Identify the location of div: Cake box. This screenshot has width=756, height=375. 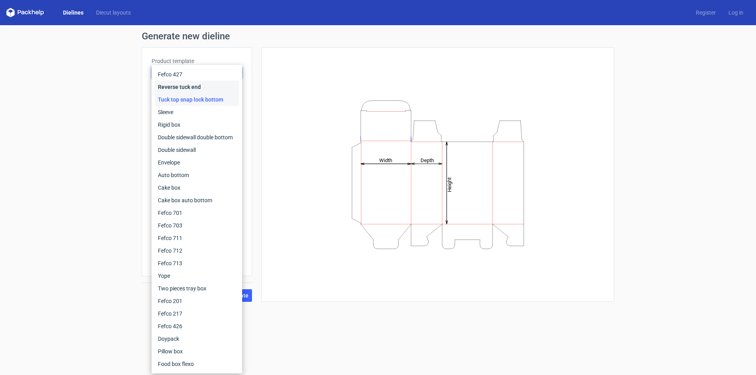
(197, 188).